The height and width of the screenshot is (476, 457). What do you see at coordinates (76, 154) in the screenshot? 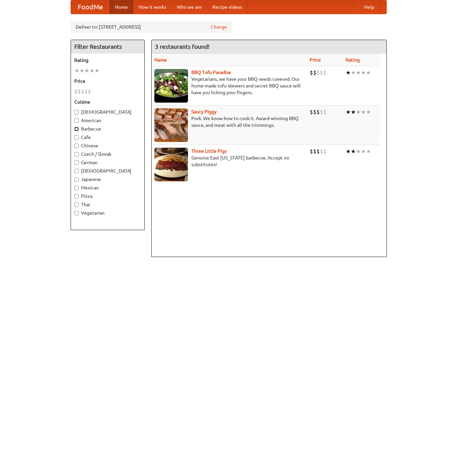
I see `input: Czech / Slovak` at bounding box center [76, 154].